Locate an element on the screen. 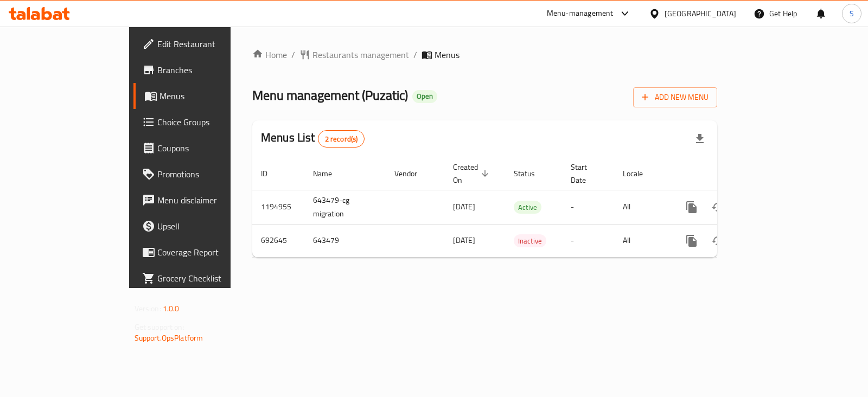 The height and width of the screenshot is (397, 868). span: S is located at coordinates (851, 14).